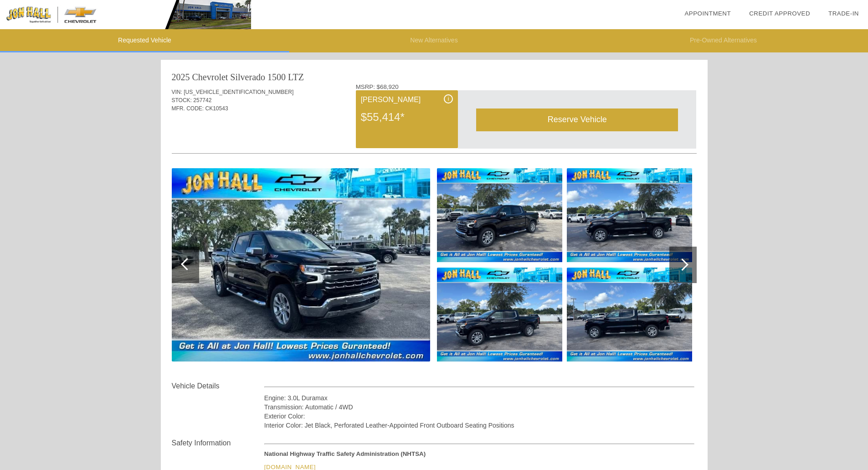 This screenshot has height=470, width=868. I want to click on div: Exterior Color:, so click(480, 416).